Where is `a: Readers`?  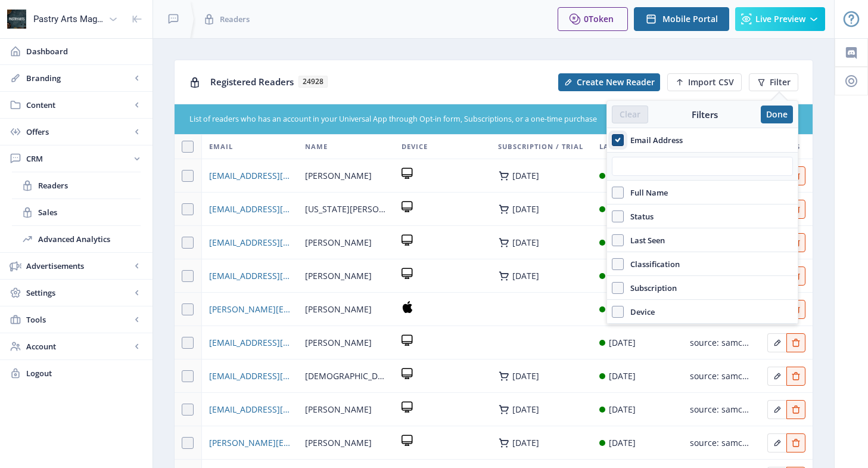
a: Readers is located at coordinates (76, 186).